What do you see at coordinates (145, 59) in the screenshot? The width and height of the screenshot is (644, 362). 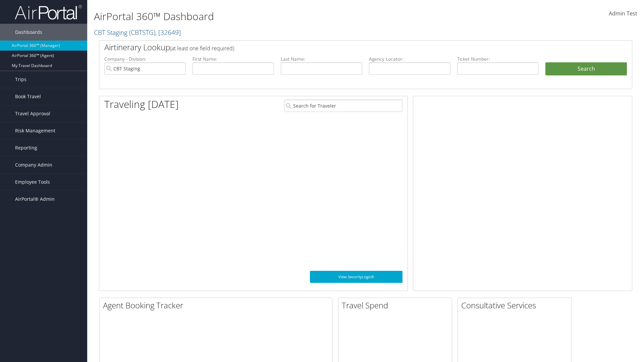 I see `label: Company - Division:` at bounding box center [145, 59].